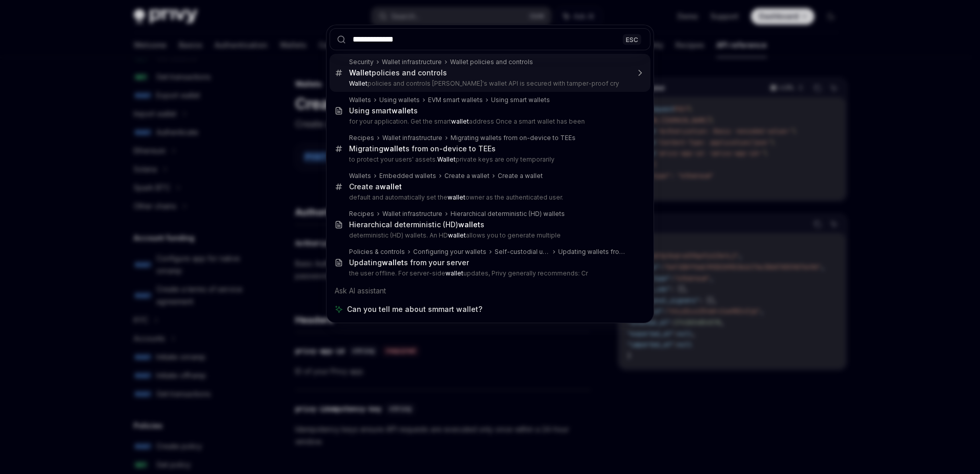 Image resolution: width=980 pixels, height=474 pixels. Describe the element at coordinates (417, 225) in the screenshot. I see `div: Hierarchical deterministic (HD) s` at that location.